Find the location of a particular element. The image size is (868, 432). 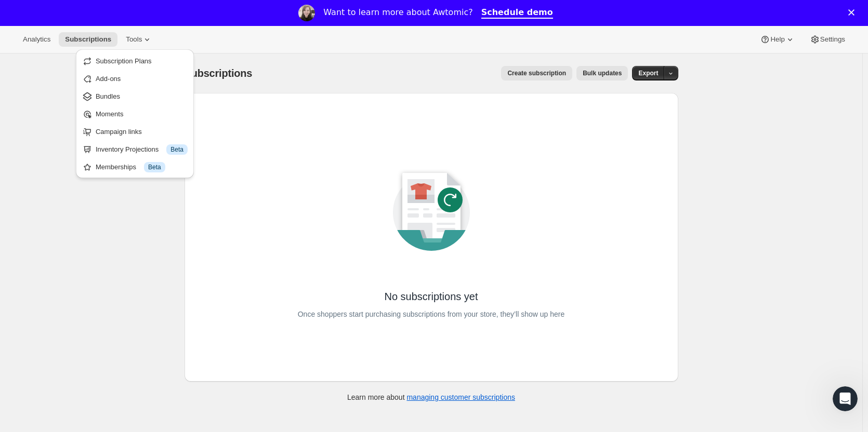

p: Learn more about is located at coordinates (431, 397).